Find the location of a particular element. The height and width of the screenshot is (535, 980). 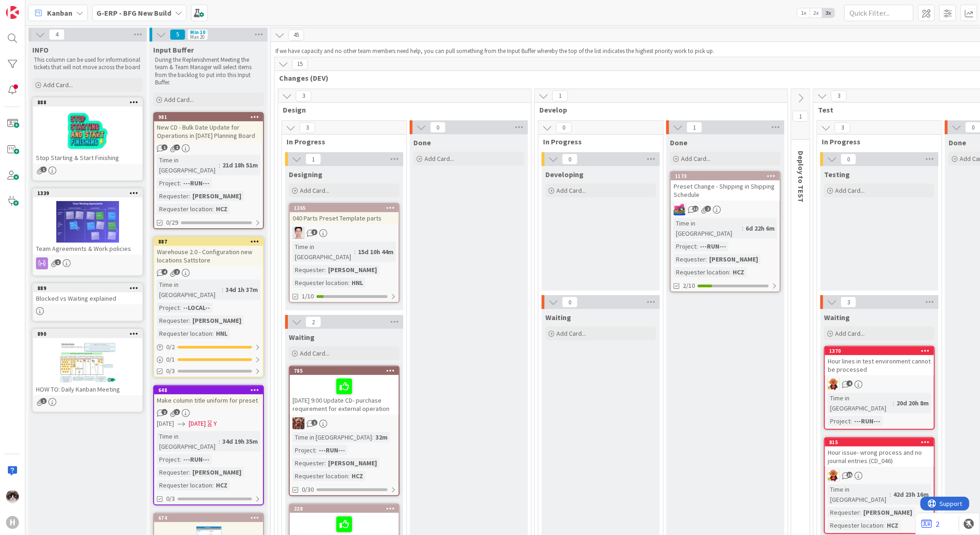

span: 15 is located at coordinates (849, 475).